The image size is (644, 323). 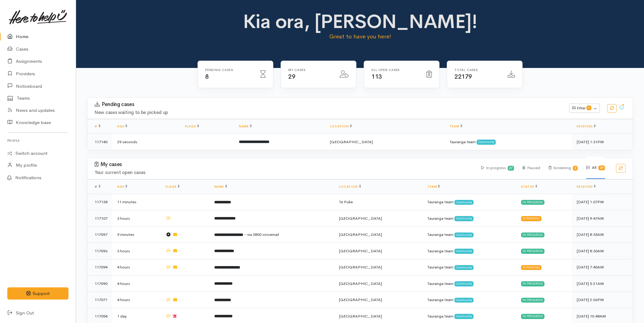 I want to click on td: 117140, so click(x=100, y=142).